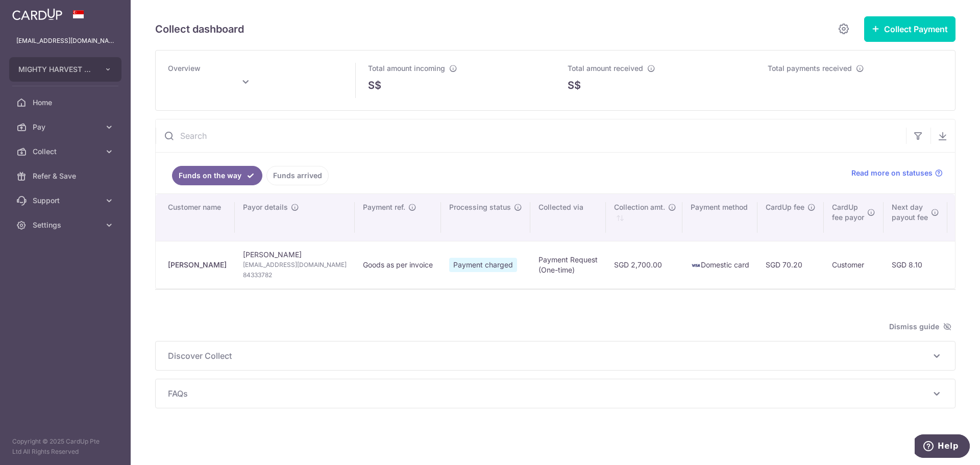  Describe the element at coordinates (606, 68) in the screenshot. I see `span: Total amount received` at that location.